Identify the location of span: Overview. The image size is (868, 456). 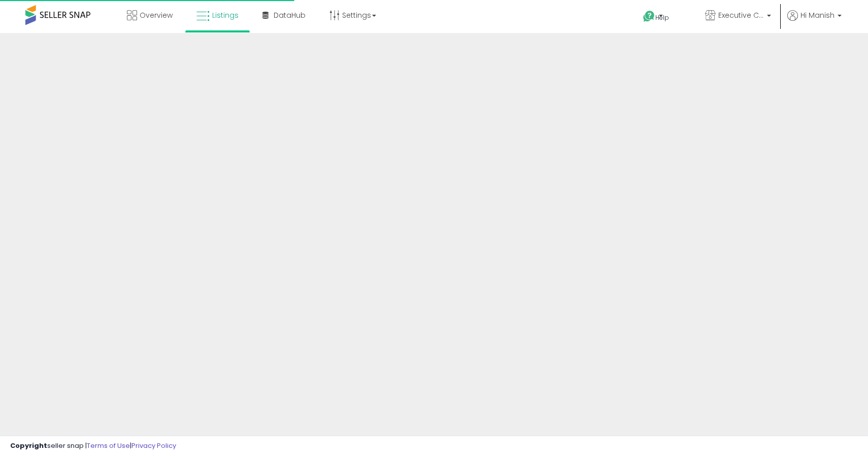
(156, 15).